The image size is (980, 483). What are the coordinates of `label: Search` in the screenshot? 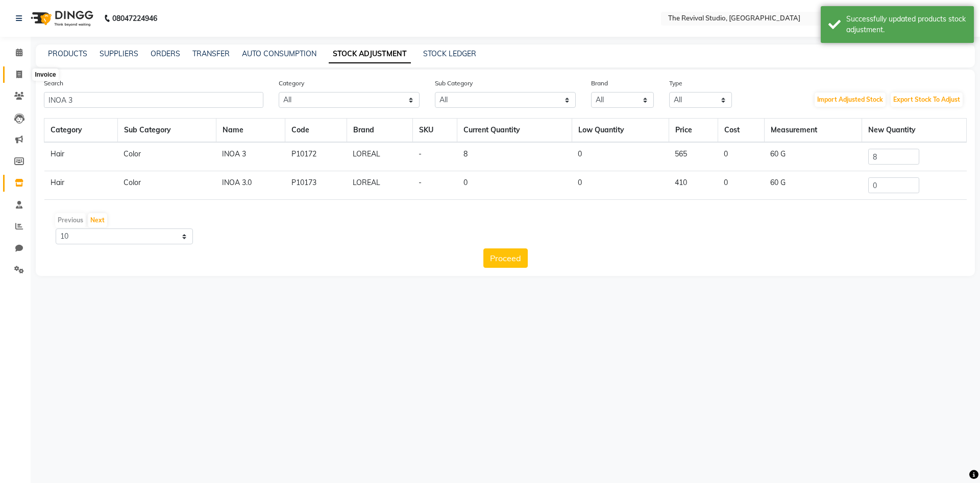 It's located at (54, 83).